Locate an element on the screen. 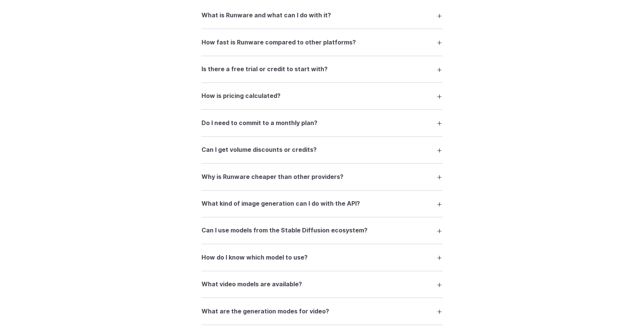  h3: What are the generation modes for video? is located at coordinates (265, 311).